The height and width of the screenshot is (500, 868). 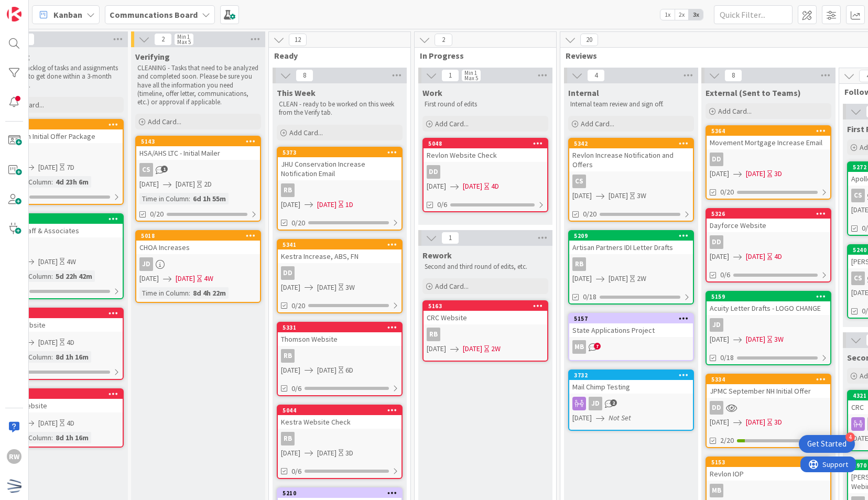 I want to click on span: 2x, so click(x=681, y=14).